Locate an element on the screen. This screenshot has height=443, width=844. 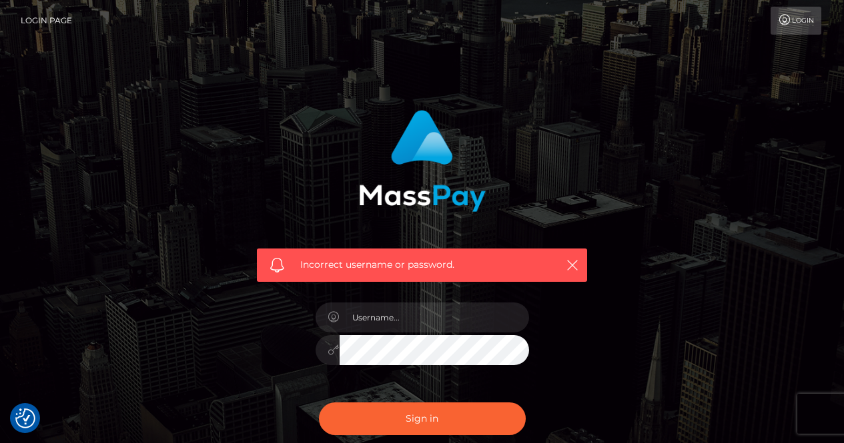
img: Revisit consent button is located at coordinates (25, 419).